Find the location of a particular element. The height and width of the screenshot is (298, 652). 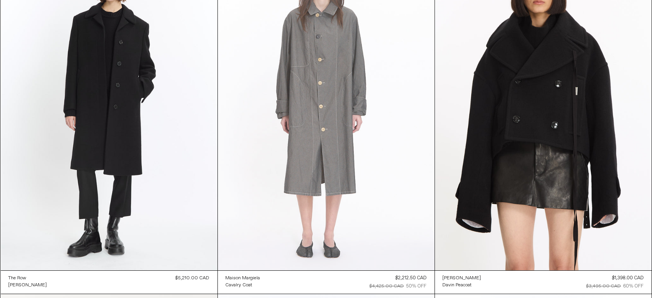

div: $2,212.50 CAD is located at coordinates (411, 278).